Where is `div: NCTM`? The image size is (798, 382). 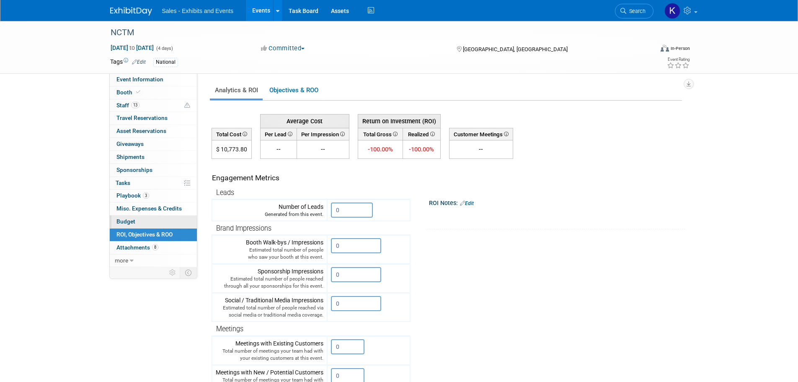 div: NCTM is located at coordinates (374, 33).